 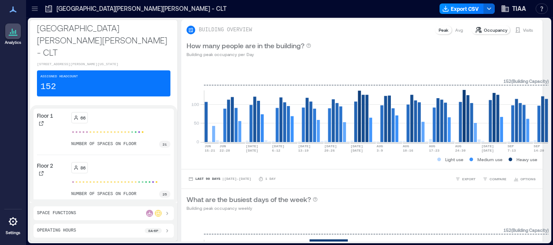 I want to click on p: 25, so click(x=165, y=194).